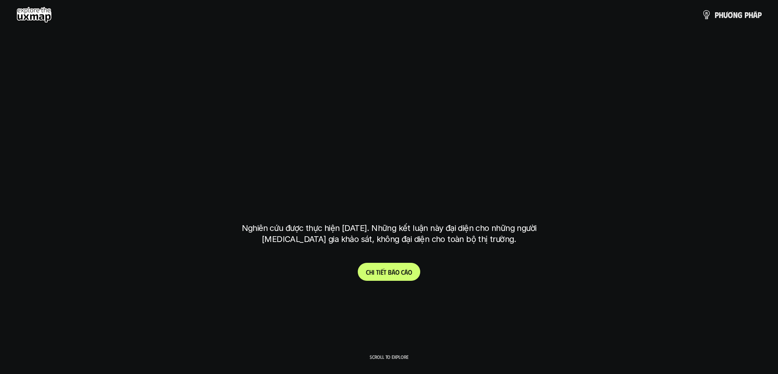 This screenshot has width=778, height=374. I want to click on span: ơ, so click(730, 15).